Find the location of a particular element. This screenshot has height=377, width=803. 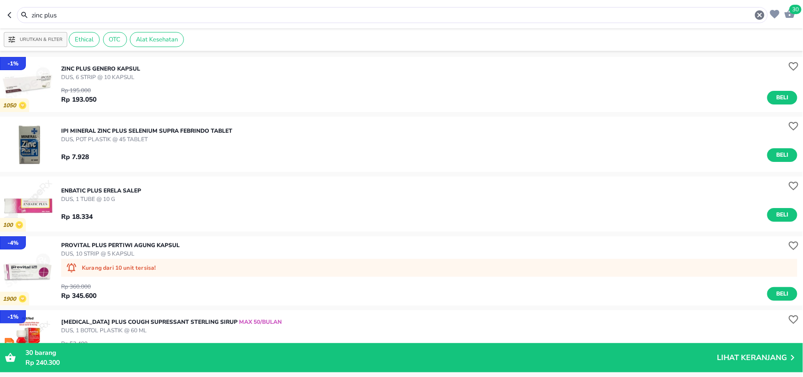

p: Rp 18.334 is located at coordinates (77, 216).